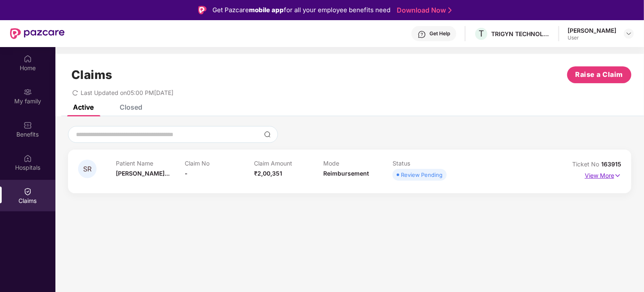 The image size is (644, 292). I want to click on p: Status, so click(427, 163).